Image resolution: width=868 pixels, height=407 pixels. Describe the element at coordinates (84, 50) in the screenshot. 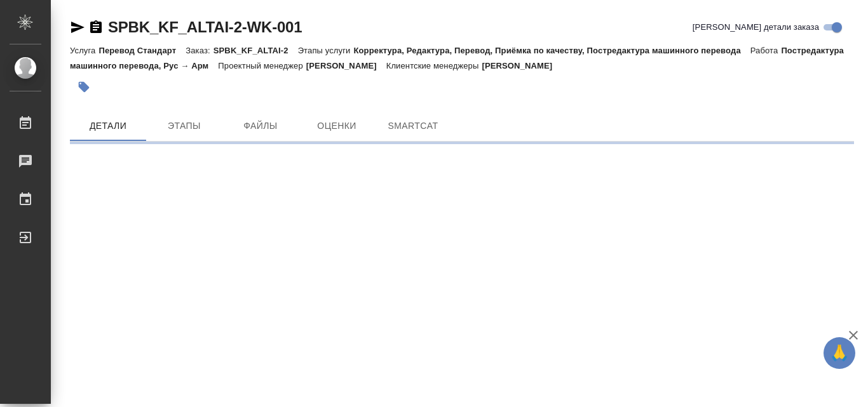

I see `p: Услуга` at that location.